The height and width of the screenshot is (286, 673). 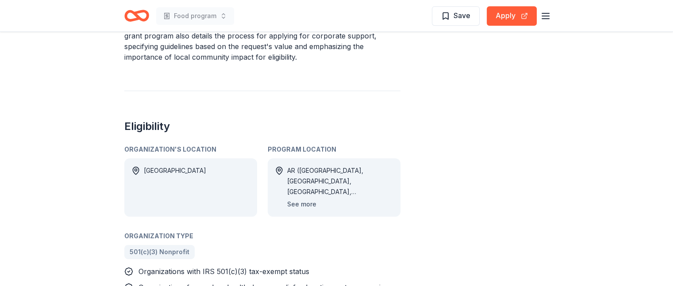 What do you see at coordinates (159, 252) in the screenshot?
I see `a: 501(c)(3) Nonprofit` at bounding box center [159, 252].